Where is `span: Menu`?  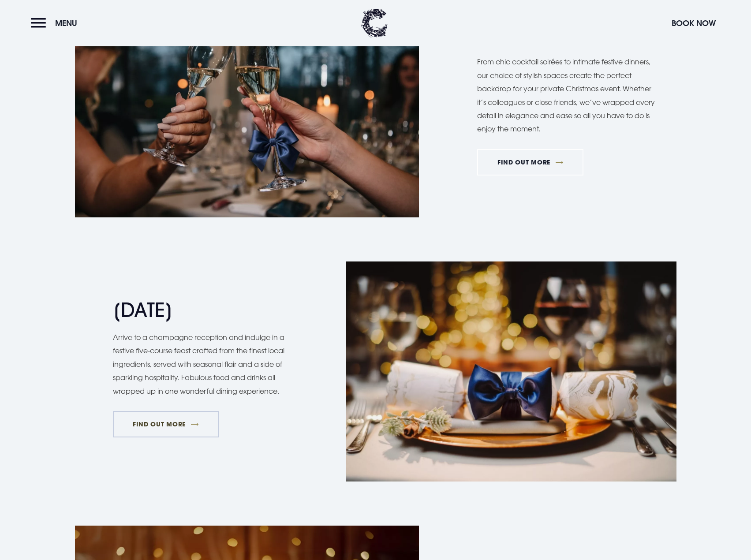
span: Menu is located at coordinates (66, 23).